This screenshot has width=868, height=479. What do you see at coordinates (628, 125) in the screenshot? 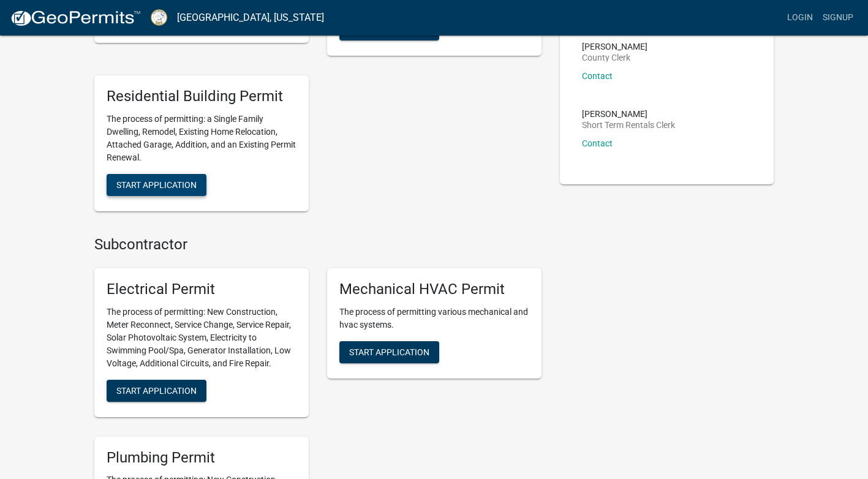
I see `p: Short Term Rentals Clerk` at bounding box center [628, 125].